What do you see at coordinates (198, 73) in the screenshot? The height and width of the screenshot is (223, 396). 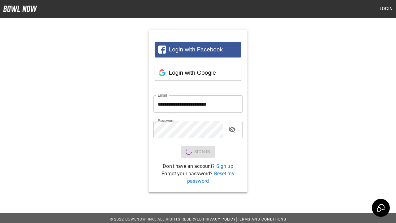 I see `button: Login with Google` at bounding box center [198, 73].